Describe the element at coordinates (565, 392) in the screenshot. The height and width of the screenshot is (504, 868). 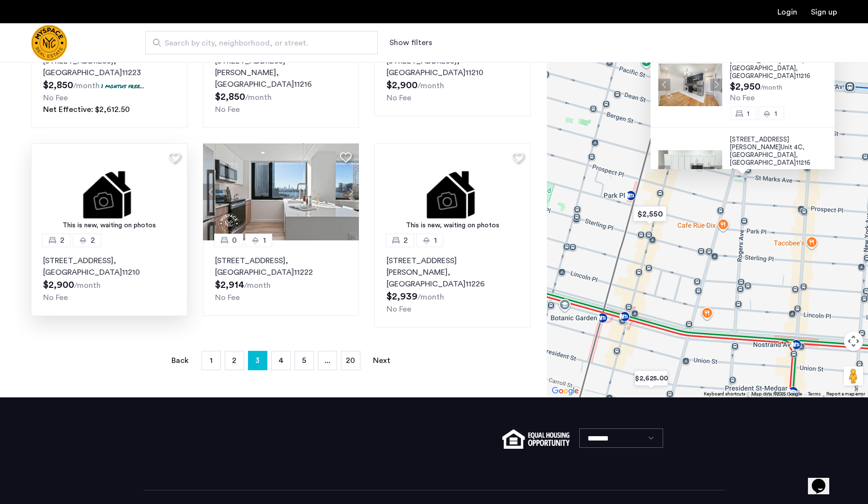
I see `img: Google` at that location.